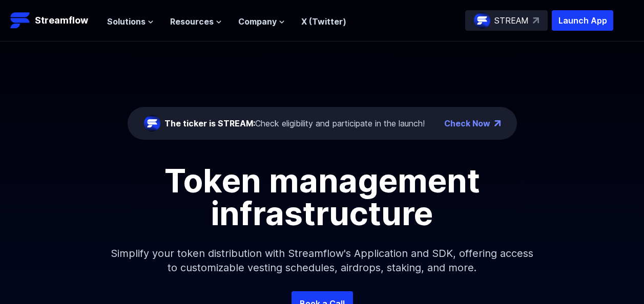 The image size is (644, 304). I want to click on a: Launch App, so click(583, 20).